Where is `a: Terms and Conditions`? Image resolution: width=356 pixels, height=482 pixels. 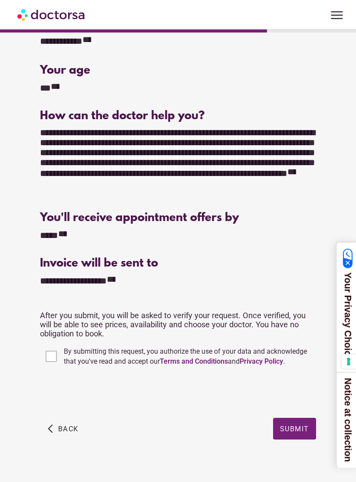
a: Terms and Conditions is located at coordinates (193, 361).